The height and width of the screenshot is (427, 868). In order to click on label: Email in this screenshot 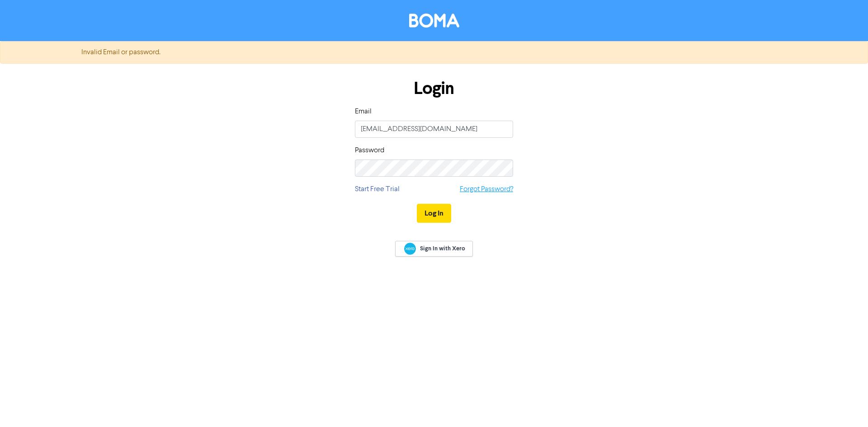, I will do `click(363, 112)`.